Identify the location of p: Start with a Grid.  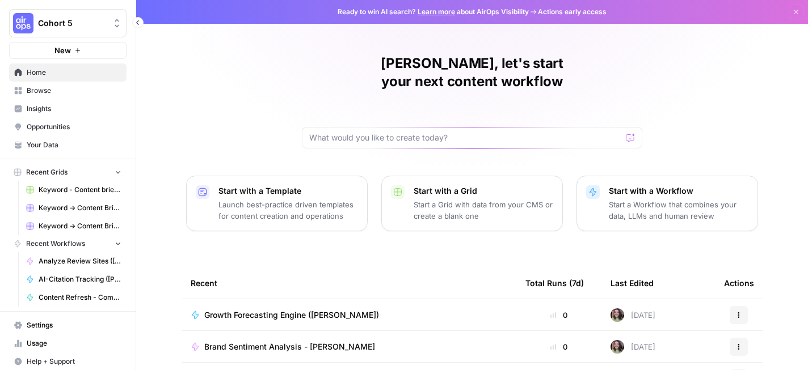
(483, 191).